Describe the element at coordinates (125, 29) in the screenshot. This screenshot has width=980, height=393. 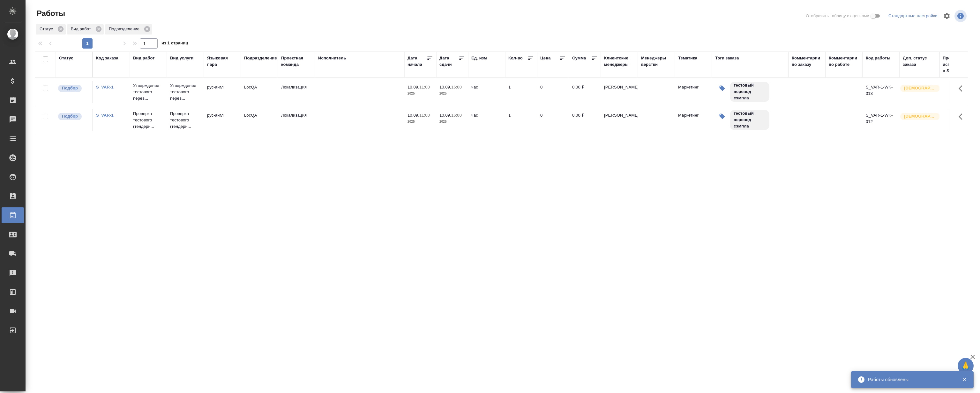
I see `p: Подразделение` at that location.